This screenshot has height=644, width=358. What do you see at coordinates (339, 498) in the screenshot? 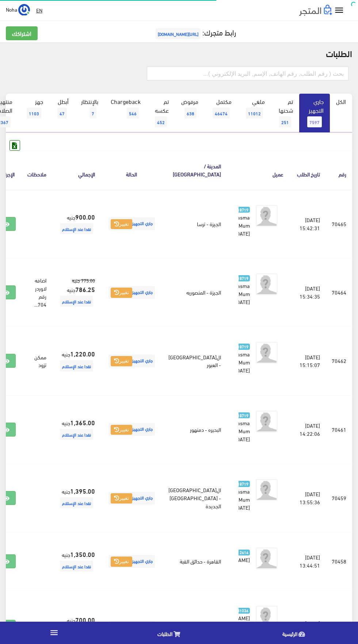
I see `td: 70459` at bounding box center [339, 498].